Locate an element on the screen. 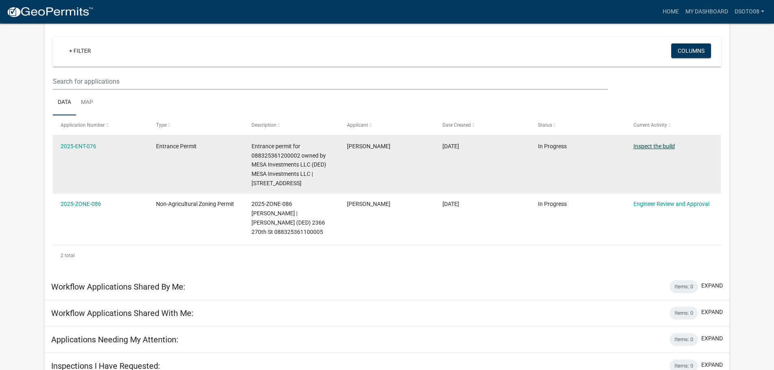  a: Inspect the build is located at coordinates (654, 146).